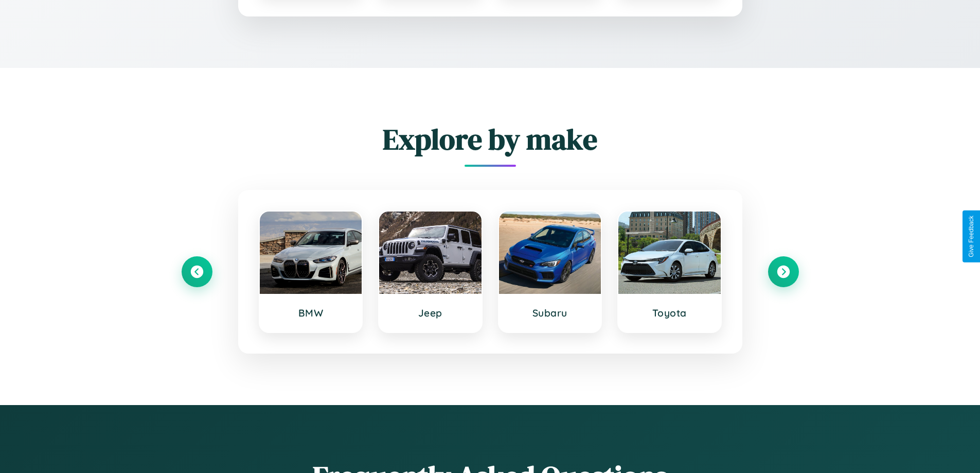 The width and height of the screenshot is (980, 473). I want to click on h3: Jeep, so click(430, 313).